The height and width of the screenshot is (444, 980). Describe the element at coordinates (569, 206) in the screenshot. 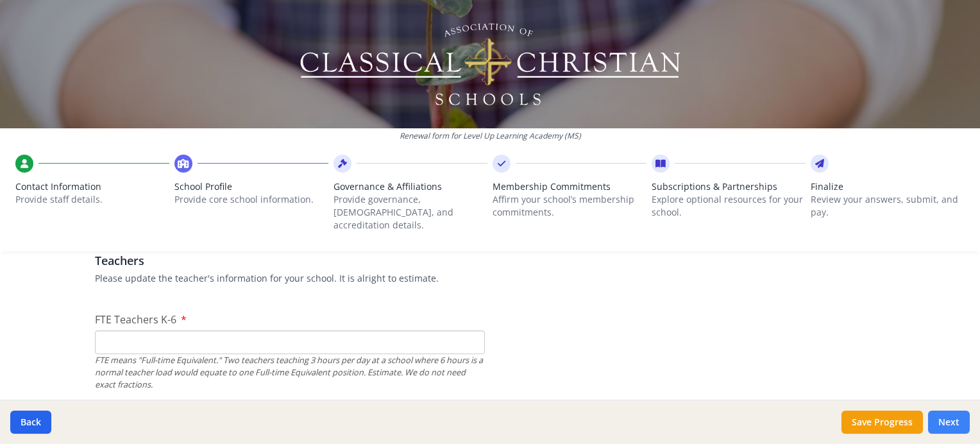

I see `p: Affirm your school’s membership commitments.` at that location.